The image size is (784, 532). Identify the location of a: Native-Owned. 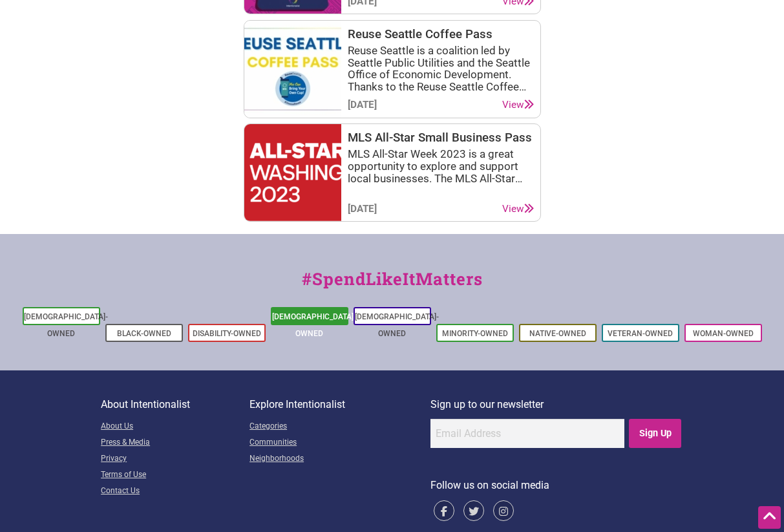
(558, 334).